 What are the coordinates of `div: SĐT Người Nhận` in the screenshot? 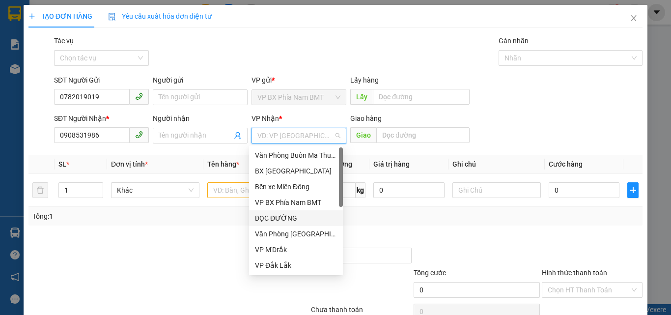 It's located at (101, 118).